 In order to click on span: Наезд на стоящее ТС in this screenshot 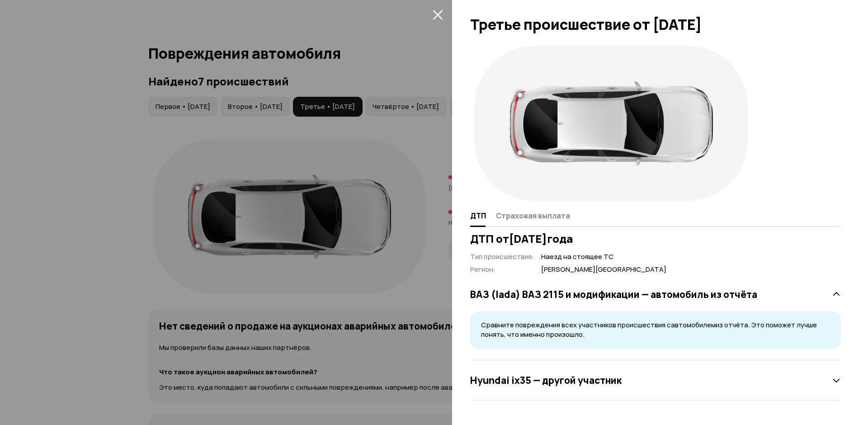, I will do `click(604, 256)`.